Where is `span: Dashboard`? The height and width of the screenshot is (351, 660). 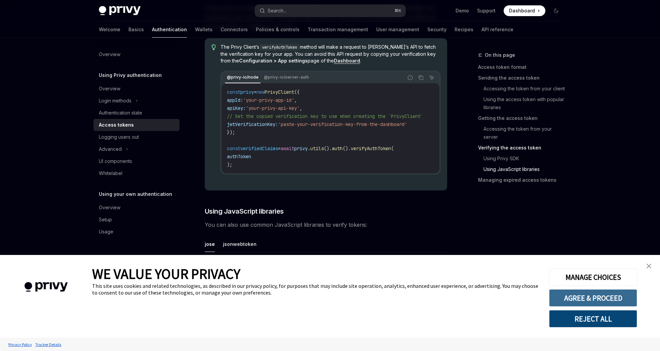
span: Dashboard is located at coordinates (522, 11).